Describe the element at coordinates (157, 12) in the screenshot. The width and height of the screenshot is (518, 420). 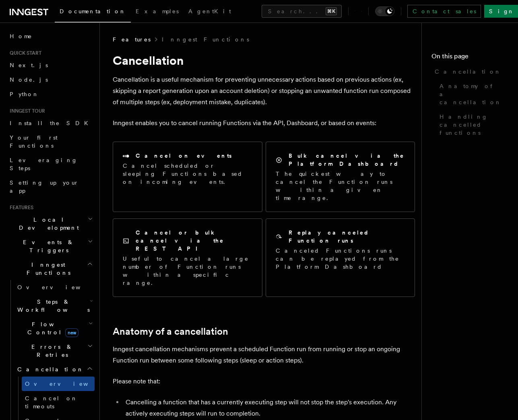
I see `a: Examples` at that location.